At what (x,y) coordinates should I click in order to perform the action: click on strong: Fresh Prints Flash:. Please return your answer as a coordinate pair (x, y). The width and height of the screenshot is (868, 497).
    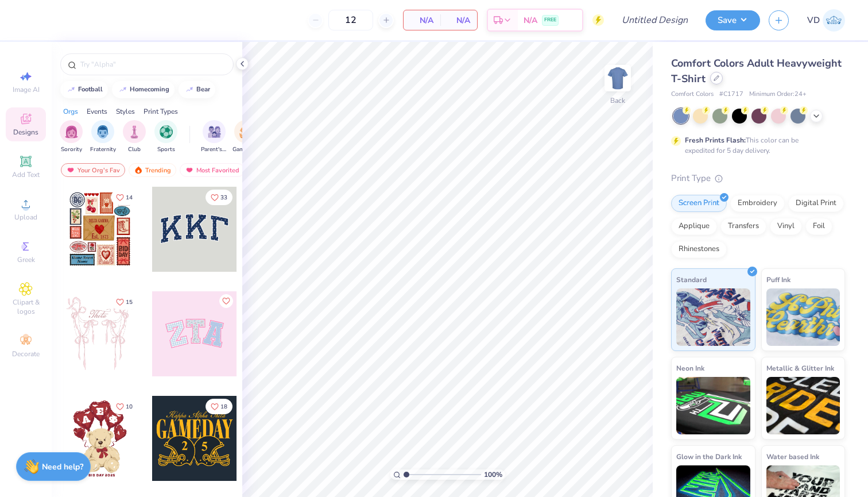
    Looking at the image, I should click on (715, 140).